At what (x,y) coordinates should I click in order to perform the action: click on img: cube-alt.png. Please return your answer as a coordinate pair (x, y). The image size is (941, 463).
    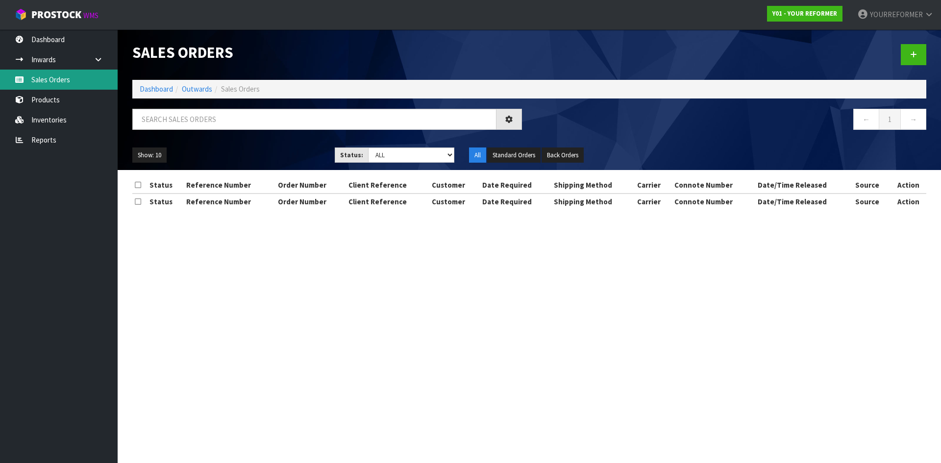
    Looking at the image, I should click on (21, 14).